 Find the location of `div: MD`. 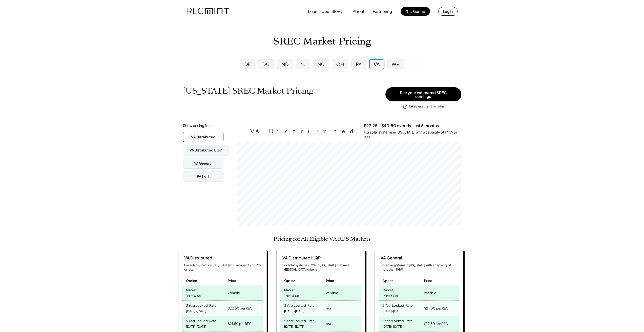

div: MD is located at coordinates (285, 64).